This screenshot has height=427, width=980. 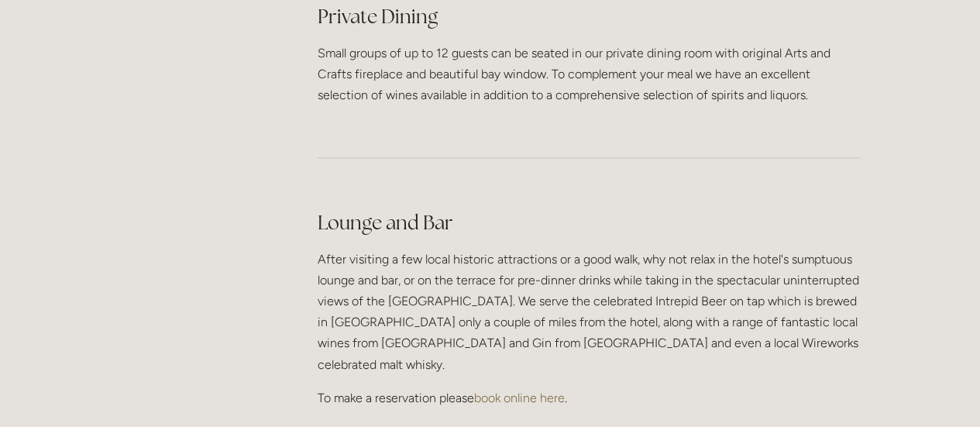 I want to click on a: book online here, so click(x=519, y=398).